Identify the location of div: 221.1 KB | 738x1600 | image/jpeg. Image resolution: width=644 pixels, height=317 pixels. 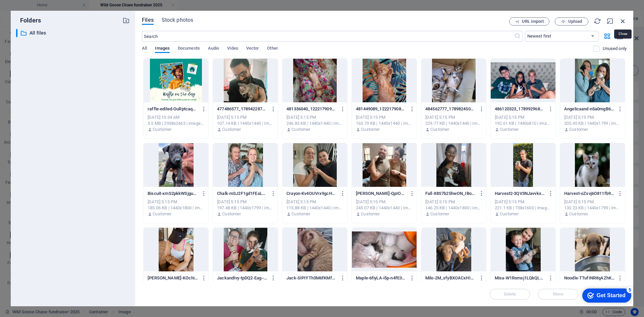
(523, 208).